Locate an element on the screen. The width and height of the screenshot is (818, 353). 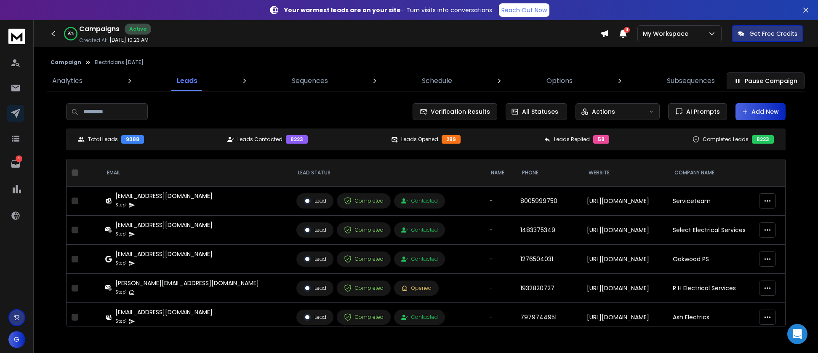
th: Phone is located at coordinates (549, 173).